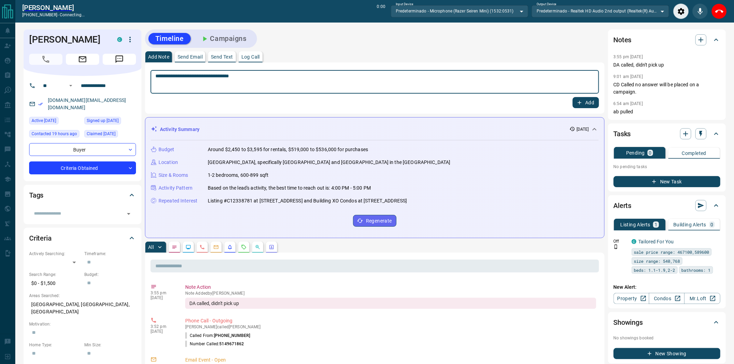  What do you see at coordinates (222, 57) in the screenshot?
I see `p: Send Text` at bounding box center [222, 57].